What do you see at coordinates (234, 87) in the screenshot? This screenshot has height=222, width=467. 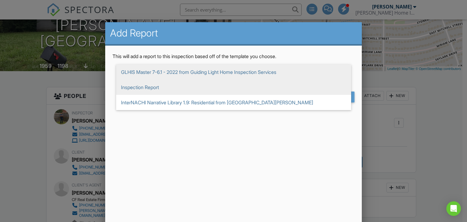 I see `span: Inspection Report` at bounding box center [234, 87].